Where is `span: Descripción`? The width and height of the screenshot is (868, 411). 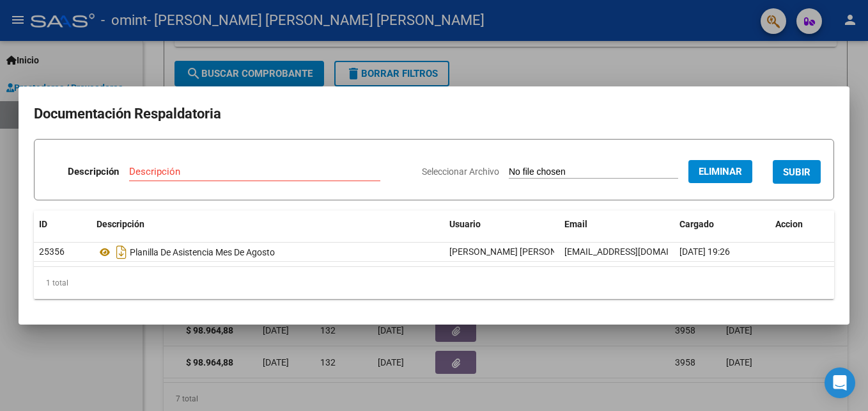
span: Descripción is located at coordinates (120, 224).